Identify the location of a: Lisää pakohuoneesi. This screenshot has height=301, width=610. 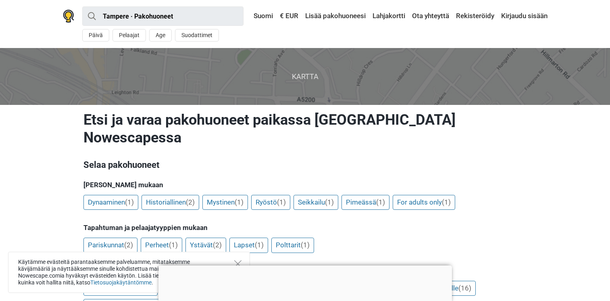
(335, 16).